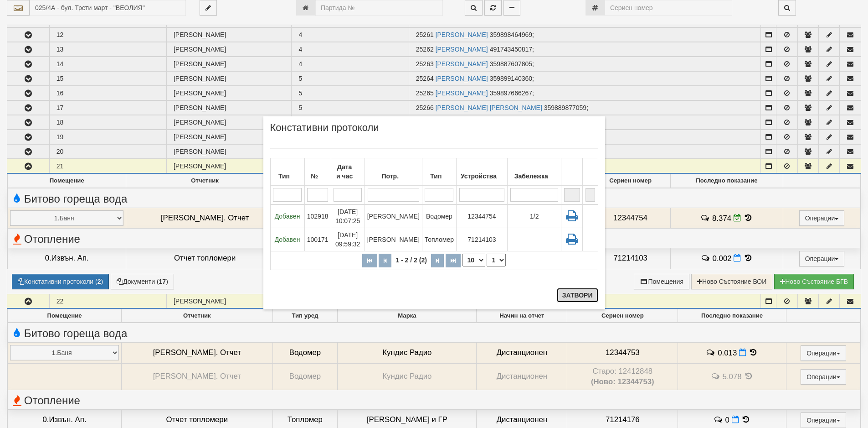 The height and width of the screenshot is (428, 868). Describe the element at coordinates (591, 172) in the screenshot. I see `th: : No sort applied, activate to apply an ascending sort` at that location.